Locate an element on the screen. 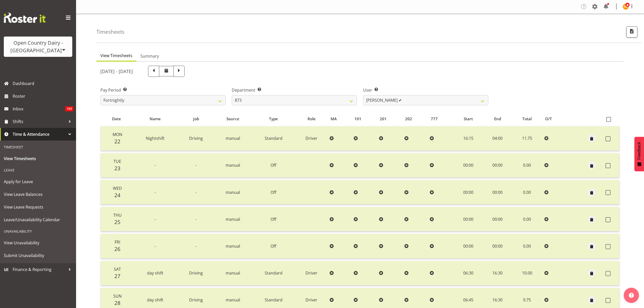 The height and width of the screenshot is (308, 644). img: Rosterit website logo is located at coordinates (24, 18).